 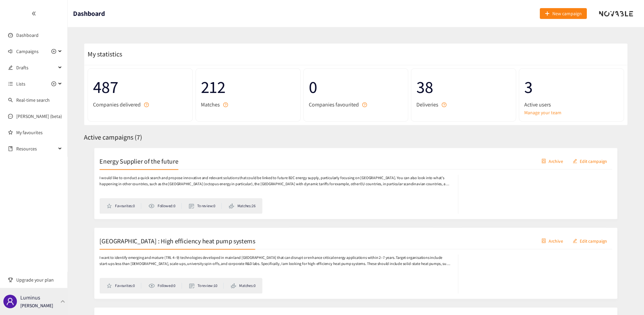 I want to click on h2: Energy Supplier of the future, so click(x=131, y=160).